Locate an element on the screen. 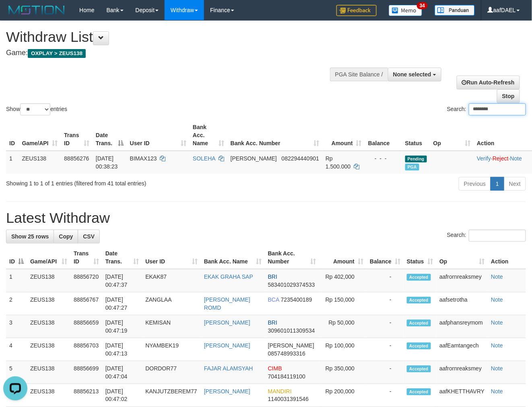  span: Copy is located at coordinates (66, 236).